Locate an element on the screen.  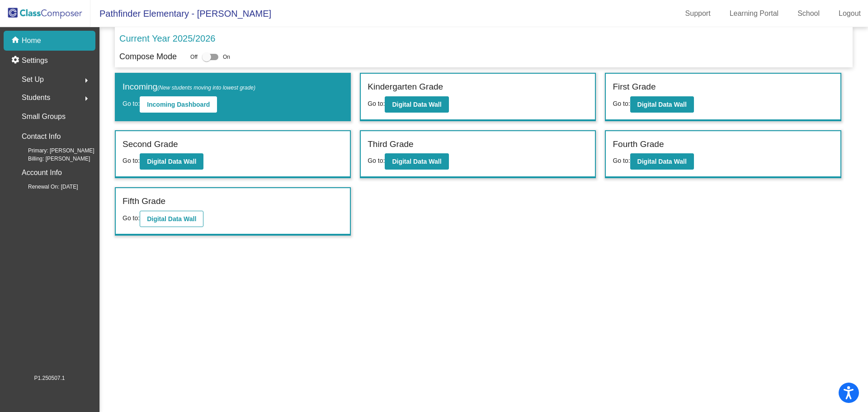
span: (New students moving into lowest grade) is located at coordinates (207, 88).